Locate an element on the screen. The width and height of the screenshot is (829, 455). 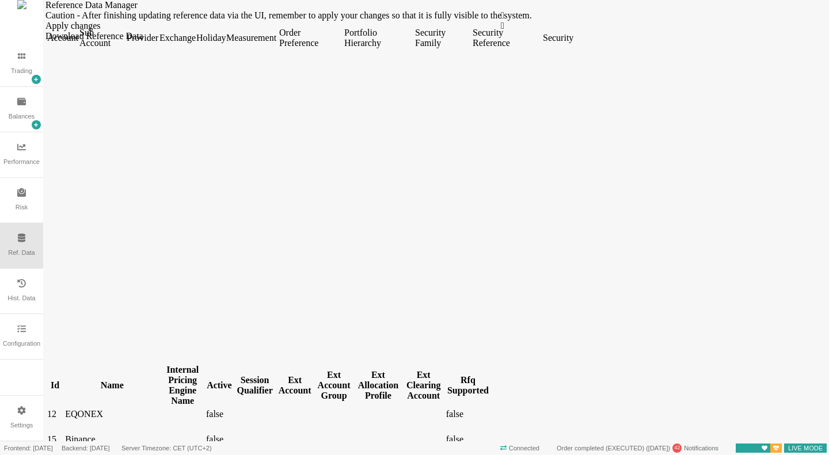
span: LIVE MODE is located at coordinates (805, 448).